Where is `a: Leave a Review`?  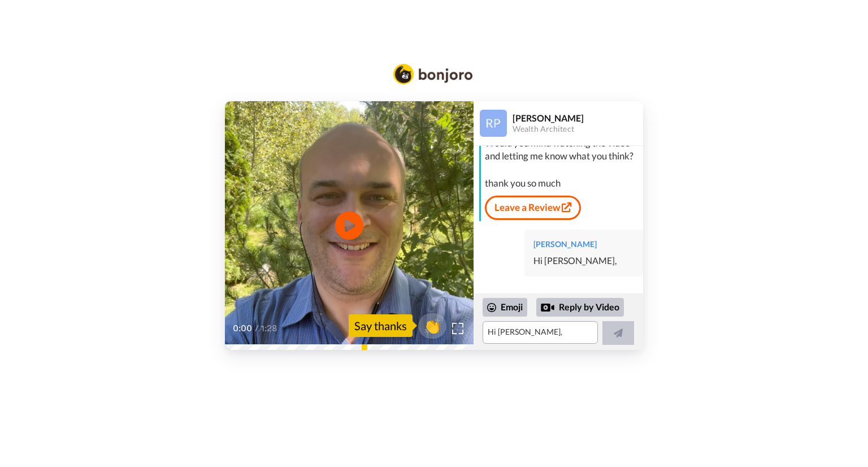
a: Leave a Review is located at coordinates (533, 207).